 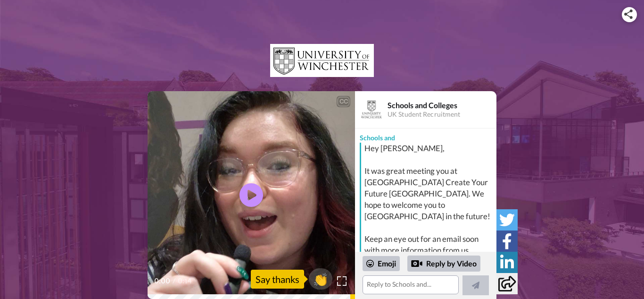 What do you see at coordinates (372, 110) in the screenshot?
I see `img: Profile Image` at bounding box center [372, 110].